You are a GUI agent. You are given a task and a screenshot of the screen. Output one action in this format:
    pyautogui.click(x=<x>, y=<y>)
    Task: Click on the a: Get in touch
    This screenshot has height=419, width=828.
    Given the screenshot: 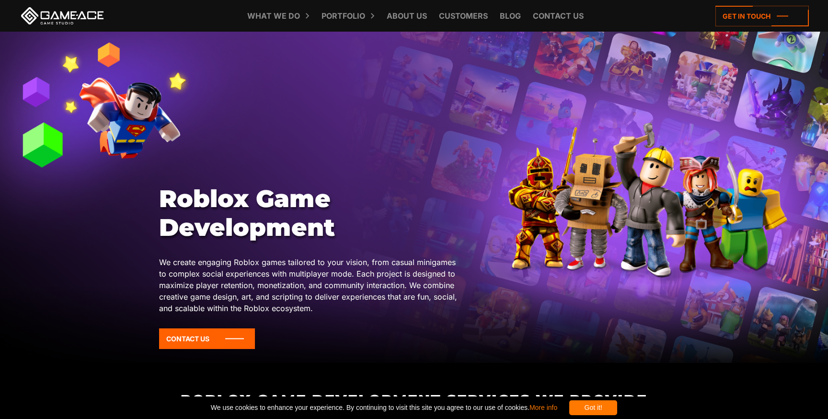 What is the action you would take?
    pyautogui.click(x=762, y=16)
    